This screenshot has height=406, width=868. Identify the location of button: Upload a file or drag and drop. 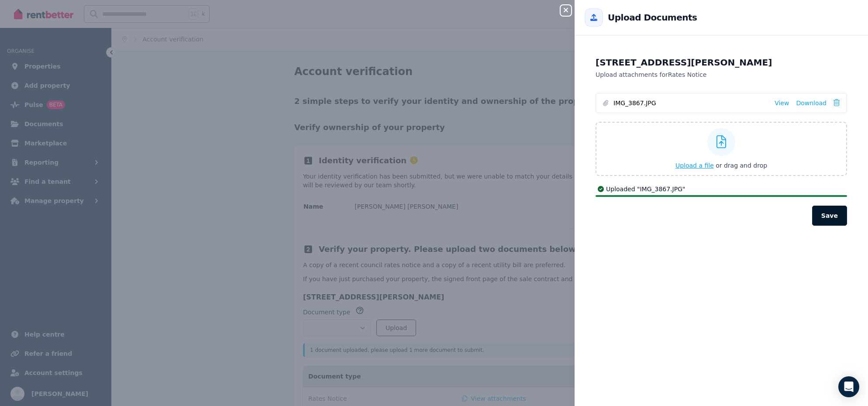
(721, 166).